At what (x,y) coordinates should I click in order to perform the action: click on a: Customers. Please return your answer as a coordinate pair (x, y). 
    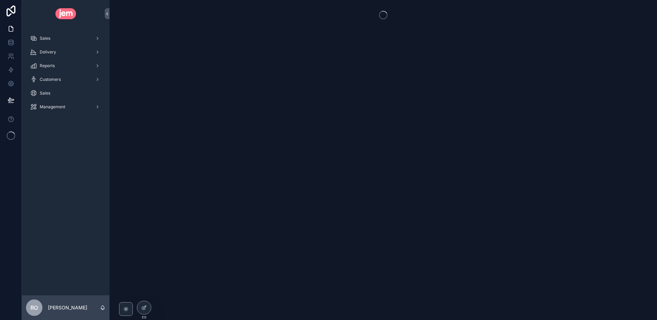
    Looking at the image, I should click on (66, 79).